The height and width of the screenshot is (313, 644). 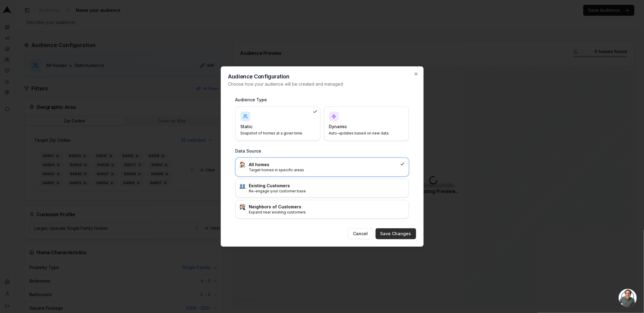 What do you see at coordinates (361, 234) in the screenshot?
I see `button: Cancel` at bounding box center [361, 234].